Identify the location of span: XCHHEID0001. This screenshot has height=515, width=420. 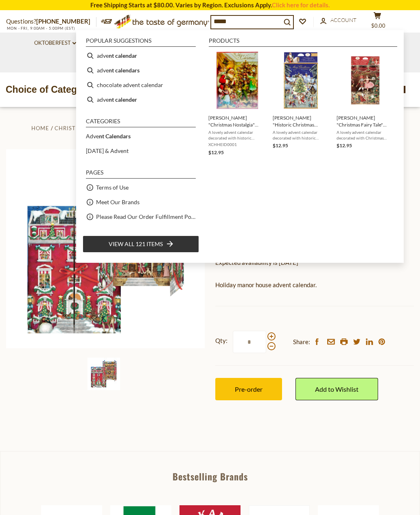
(237, 144).